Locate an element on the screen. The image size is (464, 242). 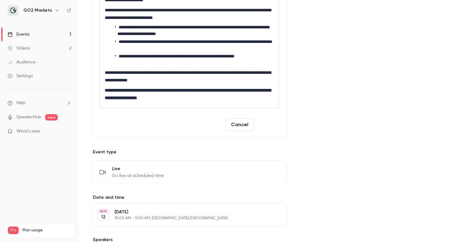
li: help-dropdown-opener is located at coordinates (39, 103).